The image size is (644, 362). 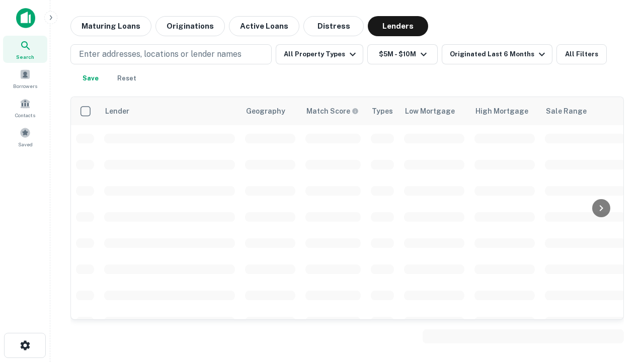 I want to click on button: Distress, so click(x=334, y=26).